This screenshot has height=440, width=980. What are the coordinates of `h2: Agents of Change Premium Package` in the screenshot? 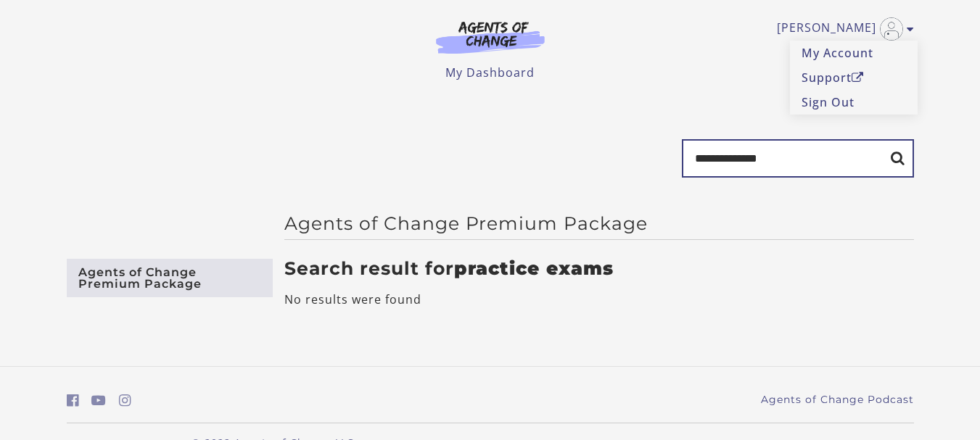 It's located at (599, 223).